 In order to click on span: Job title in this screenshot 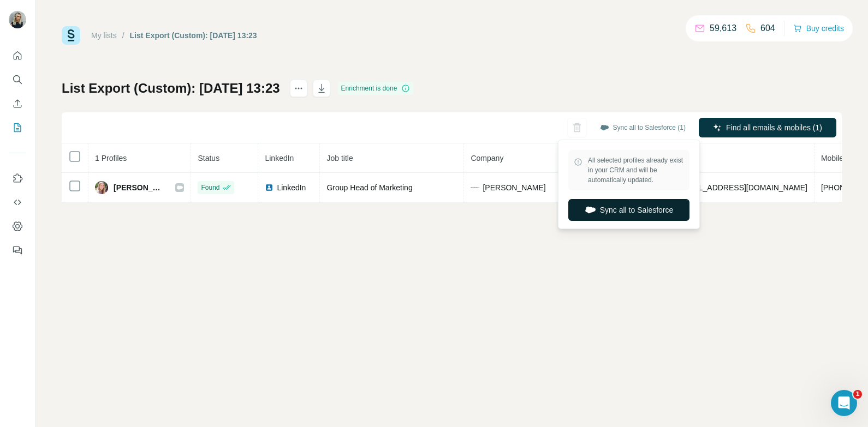, I will do `click(339, 158)`.